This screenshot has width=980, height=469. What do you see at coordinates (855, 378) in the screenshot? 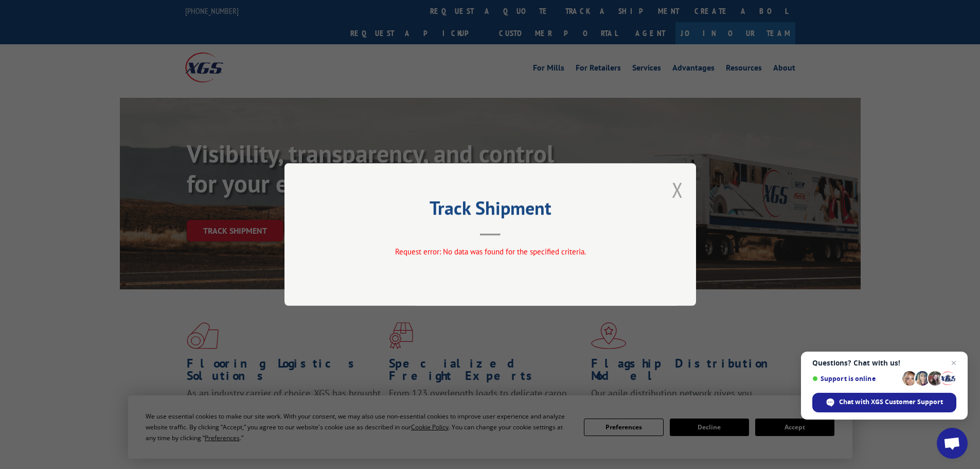
I see `span: Support is online` at bounding box center [855, 378].